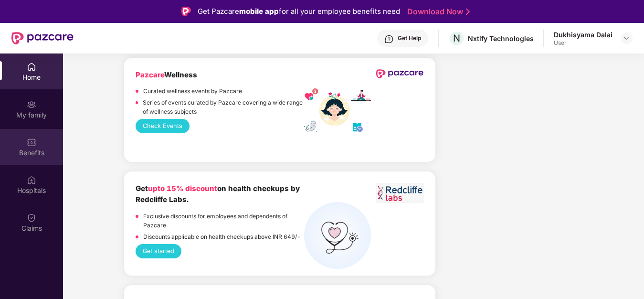 This screenshot has width=644, height=299. I want to click on img: svg+xml;base64,PHN2ZyB3aWR0aD0iMjAiIGhlaWdodD0iMjAiIHZpZXdCb3g9IjAgMCAyMCAyMCIgZmlsbD0ibm9uZSIgeG..., so click(32, 104).